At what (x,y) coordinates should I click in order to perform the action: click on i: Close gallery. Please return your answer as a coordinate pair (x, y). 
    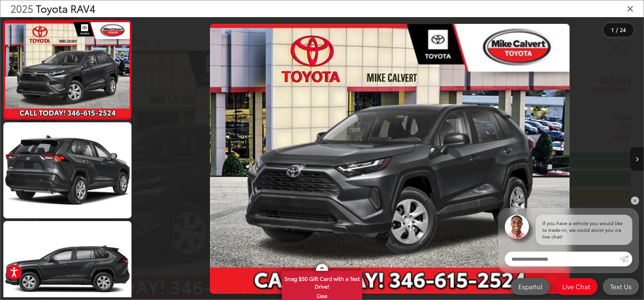
    Looking at the image, I should click on (630, 9).